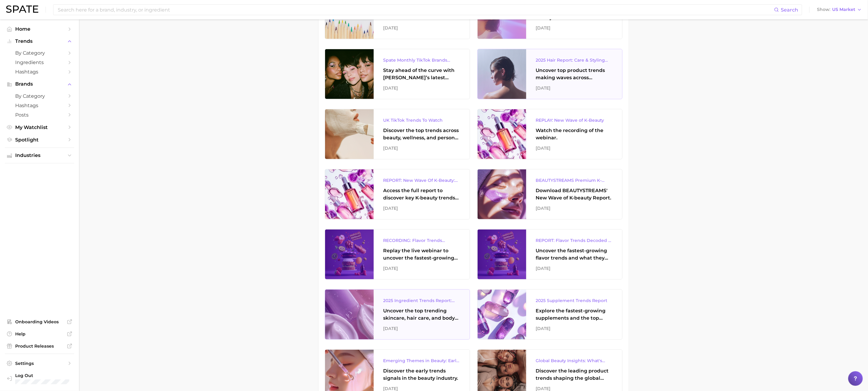  Describe the element at coordinates (422, 375) in the screenshot. I see `div: Discover the early trends signals in the beauty industry.` at that location.